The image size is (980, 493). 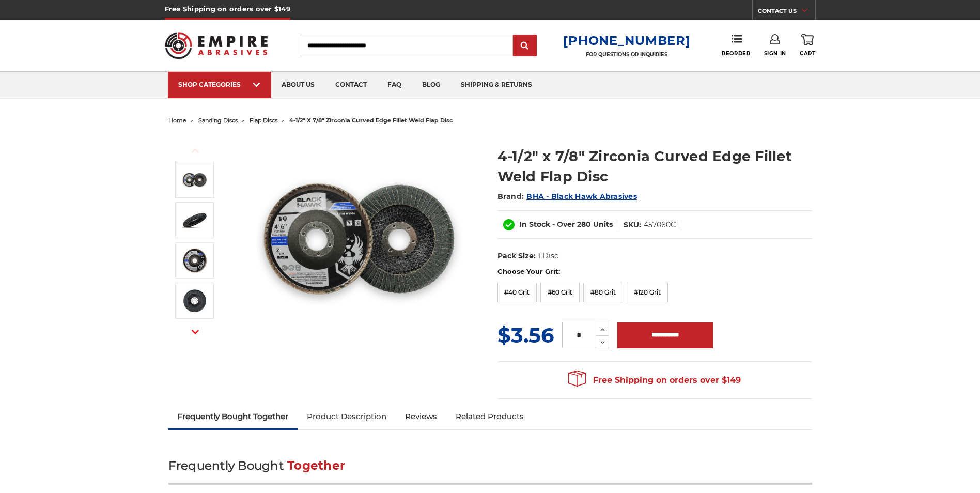 What do you see at coordinates (233, 417) in the screenshot?
I see `a: Frequently Bought Together` at bounding box center [233, 417].